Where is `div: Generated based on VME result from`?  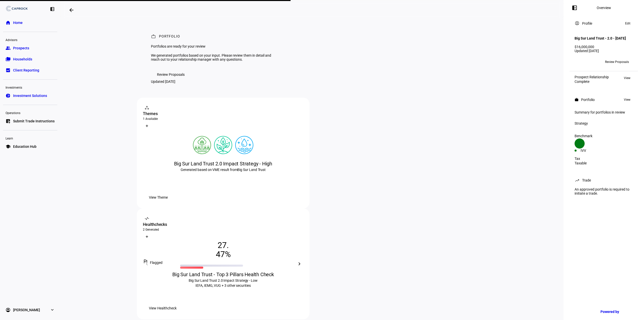 div: Generated based on VME result from is located at coordinates (223, 169).